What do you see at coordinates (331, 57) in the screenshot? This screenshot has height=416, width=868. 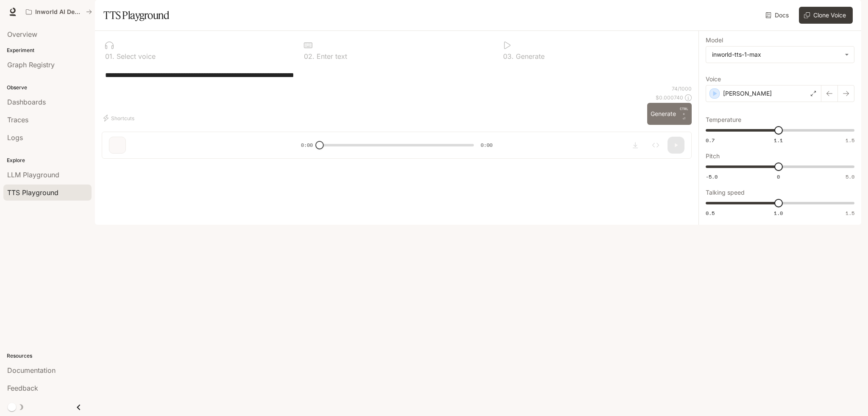 I see `p: Enter text` at bounding box center [331, 57].